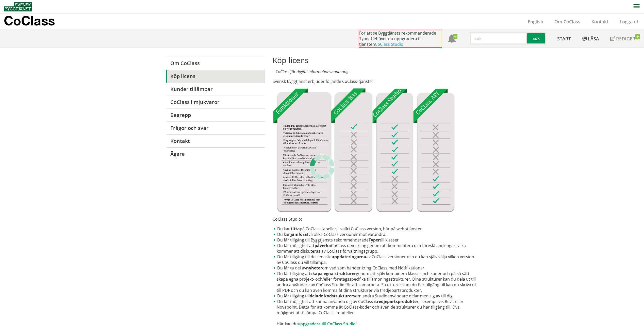  I want to click on li: Du får tillgång till som andra Studioanvändare delar med sig av till dig., so click(375, 296).